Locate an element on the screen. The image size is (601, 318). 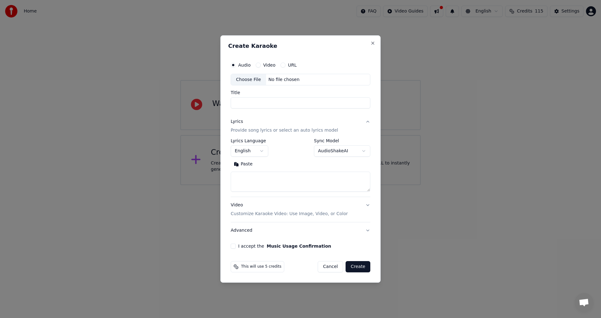
button: Paste is located at coordinates (243, 165).